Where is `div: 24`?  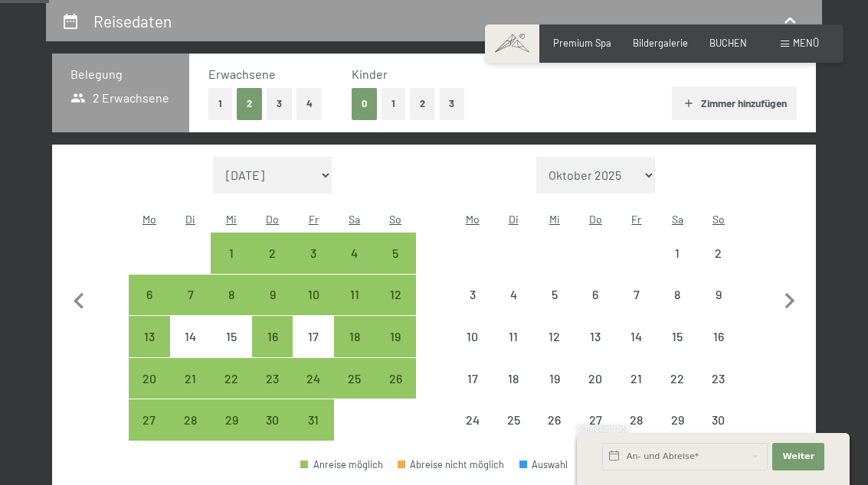 div: 24 is located at coordinates (313, 392).